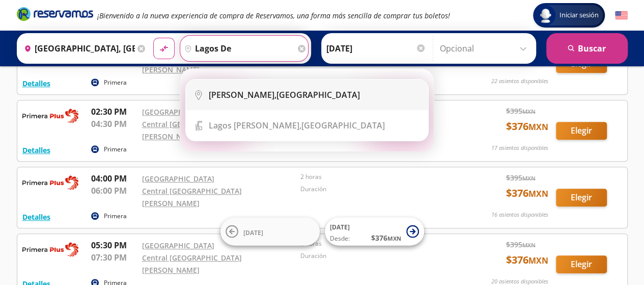  Describe the element at coordinates (377, 177) in the screenshot. I see `p: 2 horas` at that location.